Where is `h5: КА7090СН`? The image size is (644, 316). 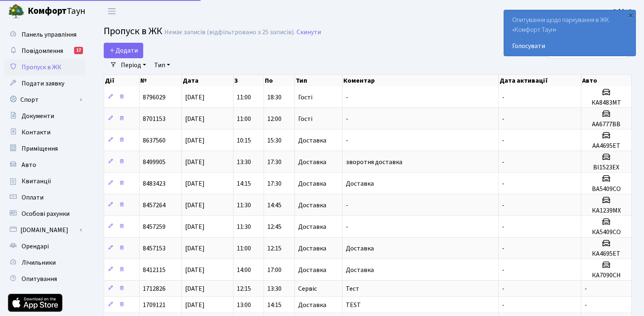
h5: КА7090СН is located at coordinates (606, 275).